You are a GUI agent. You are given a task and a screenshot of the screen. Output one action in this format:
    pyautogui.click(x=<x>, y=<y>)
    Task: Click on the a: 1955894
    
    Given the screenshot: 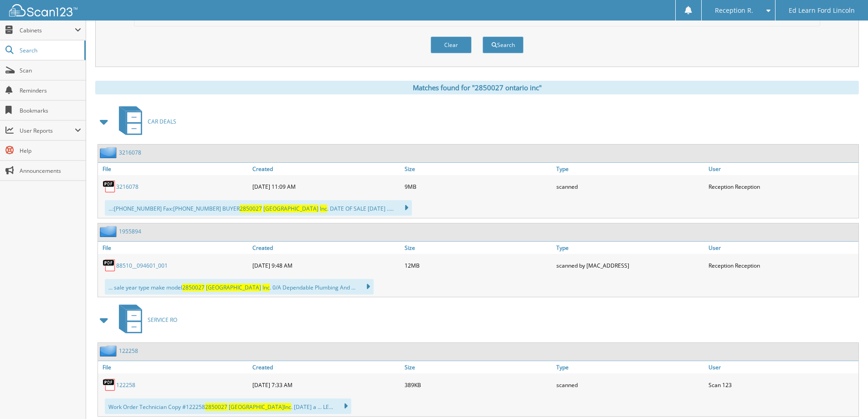 What is the action you would take?
    pyautogui.click(x=130, y=231)
    